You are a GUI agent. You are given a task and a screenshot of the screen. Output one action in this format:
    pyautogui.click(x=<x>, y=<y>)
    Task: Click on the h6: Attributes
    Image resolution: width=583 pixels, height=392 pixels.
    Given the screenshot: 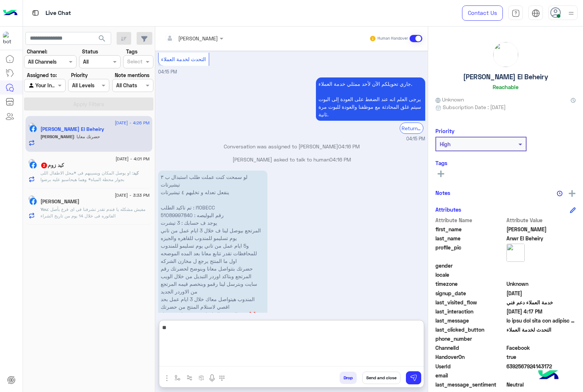 What is the action you would take?
    pyautogui.click(x=448, y=209)
    